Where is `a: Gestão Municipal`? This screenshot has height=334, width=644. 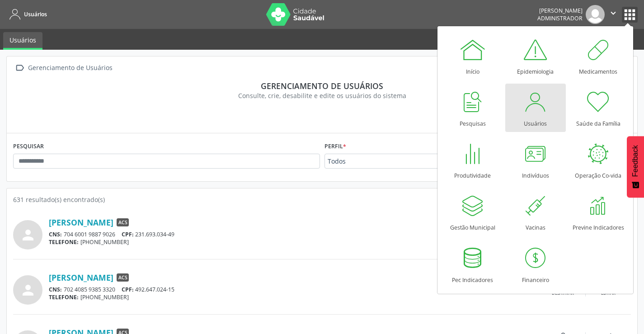
a: Gestão Municipal is located at coordinates (473, 212).